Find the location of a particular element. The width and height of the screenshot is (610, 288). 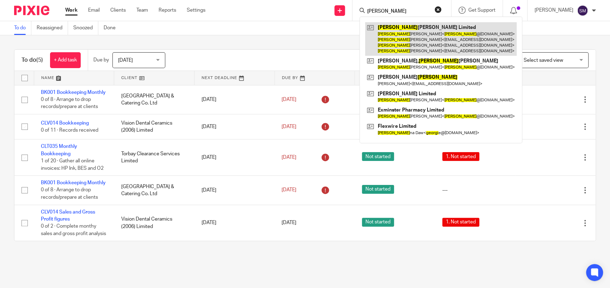

img: svg%3E is located at coordinates (583, 11).